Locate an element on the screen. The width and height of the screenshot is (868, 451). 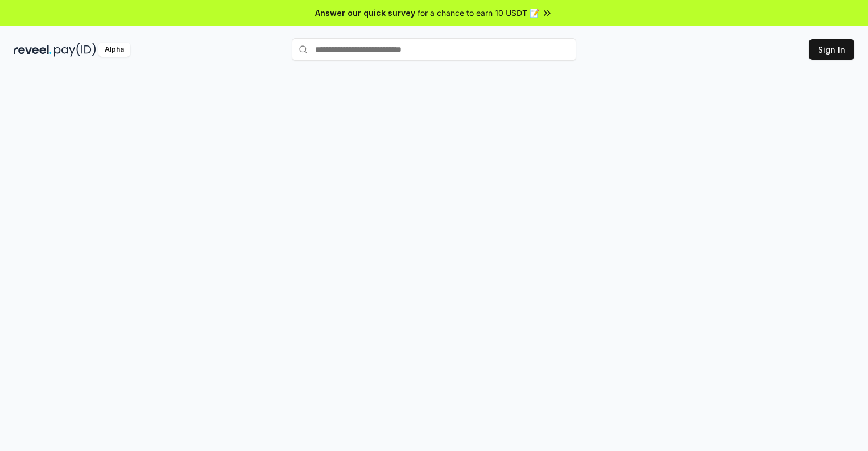
img: pay_id is located at coordinates (75, 49).